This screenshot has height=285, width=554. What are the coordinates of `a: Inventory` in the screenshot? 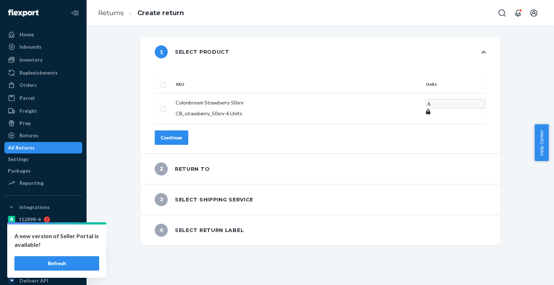 It's located at (43, 60).